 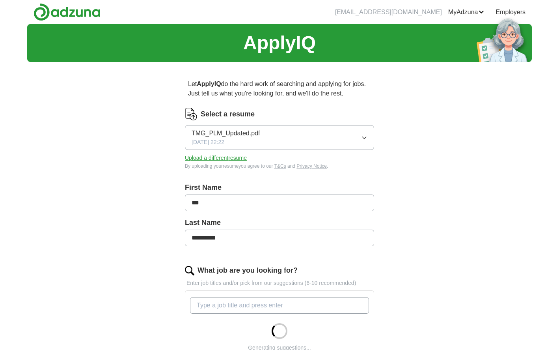 I want to click on p: Let do the hard work of searching and applying for jobs. Just tell us what you're looking for, an..., so click(x=279, y=89).